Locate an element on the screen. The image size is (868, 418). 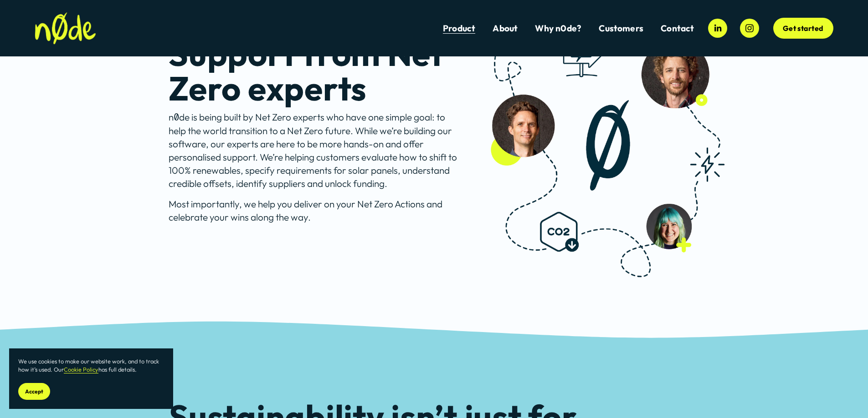
p: n de is being built by Net Zero experts who have one simple goal: to help the world transition to... is located at coordinates (314, 151).